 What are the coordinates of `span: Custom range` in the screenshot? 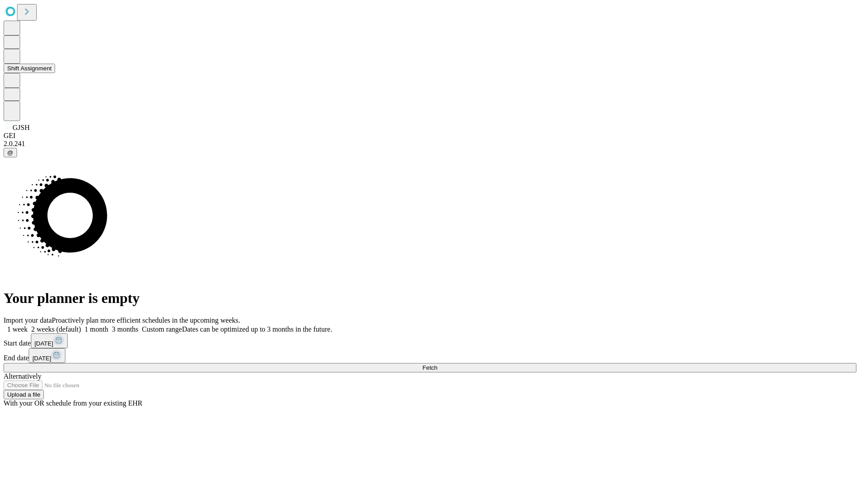 It's located at (162, 329).